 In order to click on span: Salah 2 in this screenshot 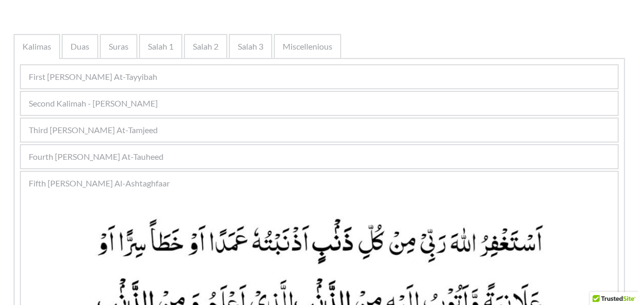, I will do `click(205, 46)`.